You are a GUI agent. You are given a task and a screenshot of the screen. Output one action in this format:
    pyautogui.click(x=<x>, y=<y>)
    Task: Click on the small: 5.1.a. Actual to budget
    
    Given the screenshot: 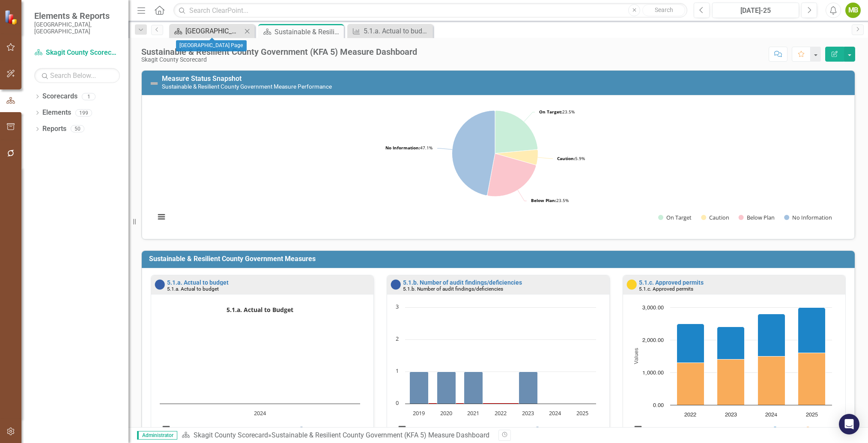 What is the action you would take?
    pyautogui.click(x=192, y=289)
    